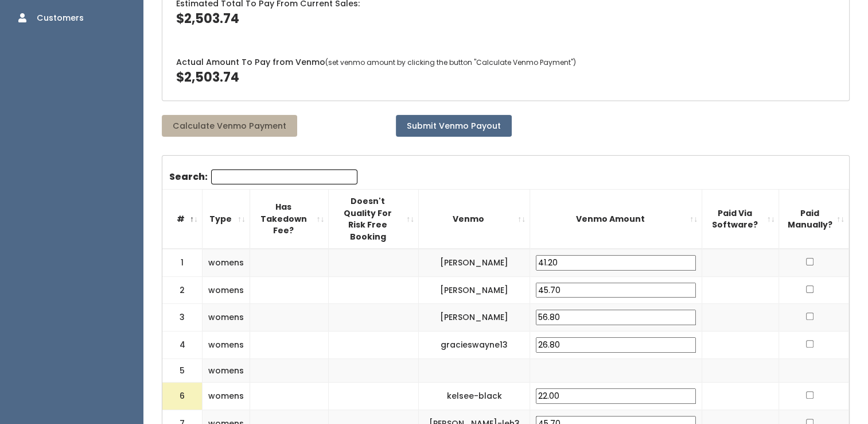  Describe the element at coordinates (454, 126) in the screenshot. I see `a: Submit Venmo Payout` at that location.